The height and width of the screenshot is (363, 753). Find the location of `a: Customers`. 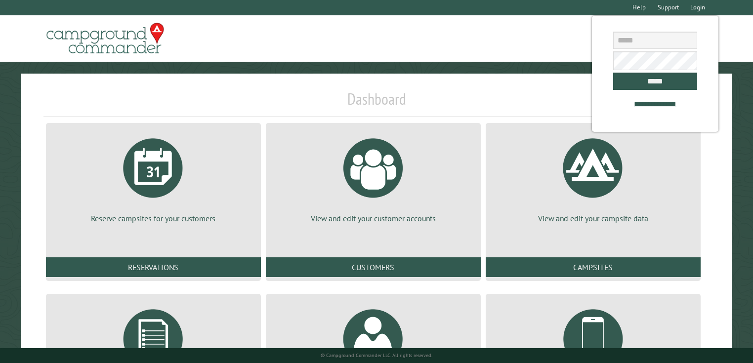

a: Customers is located at coordinates (373, 267).